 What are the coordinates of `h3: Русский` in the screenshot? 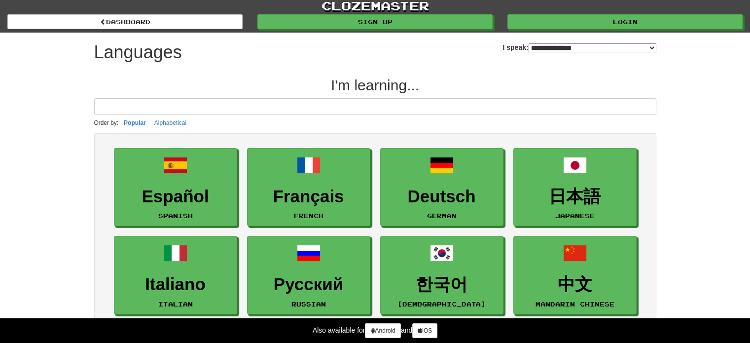 It's located at (309, 284).